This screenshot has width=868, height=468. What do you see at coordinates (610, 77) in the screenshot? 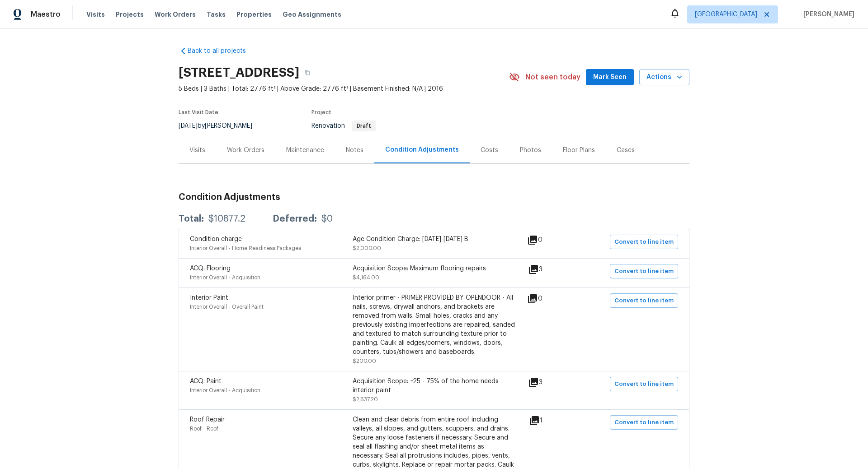
I see `span: Mark Seen` at bounding box center [610, 77].